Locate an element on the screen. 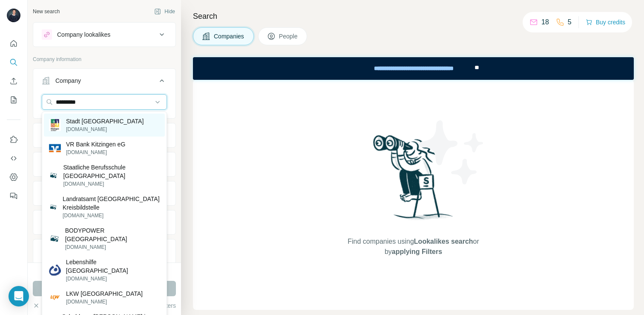 This screenshot has width=644, height=315. span: Find companies using or by is located at coordinates (413, 246).